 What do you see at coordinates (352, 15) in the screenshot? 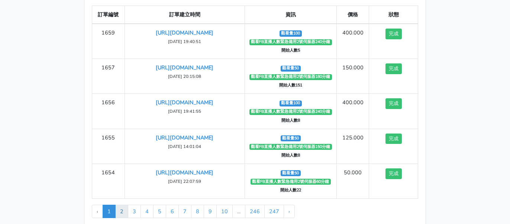
I see `th: 價格` at bounding box center [352, 15].